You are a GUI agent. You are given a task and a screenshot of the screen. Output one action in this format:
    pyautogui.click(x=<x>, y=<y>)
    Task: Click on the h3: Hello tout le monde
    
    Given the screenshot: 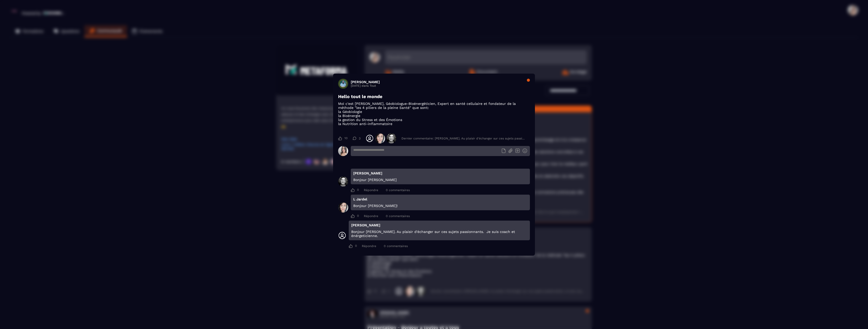 What is the action you would take?
    pyautogui.click(x=434, y=96)
    